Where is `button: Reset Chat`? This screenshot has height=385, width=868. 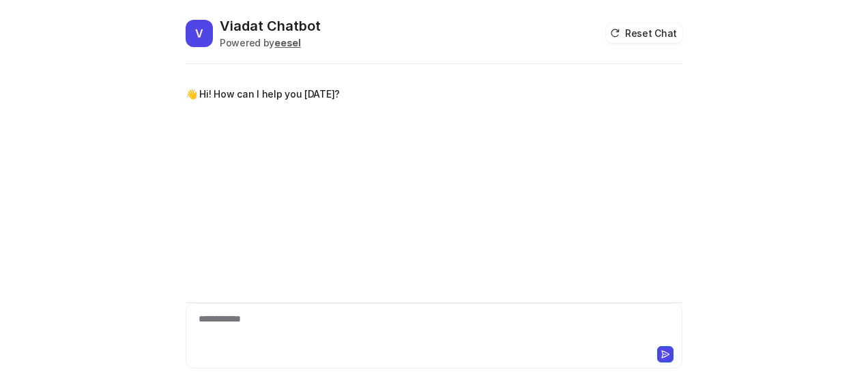 button: Reset Chat is located at coordinates (644, 33).